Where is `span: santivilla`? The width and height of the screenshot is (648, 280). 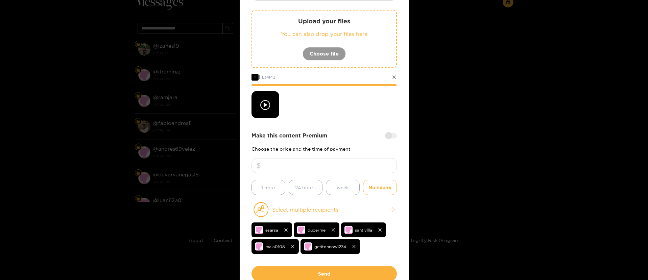
span: santivilla is located at coordinates (364, 230).